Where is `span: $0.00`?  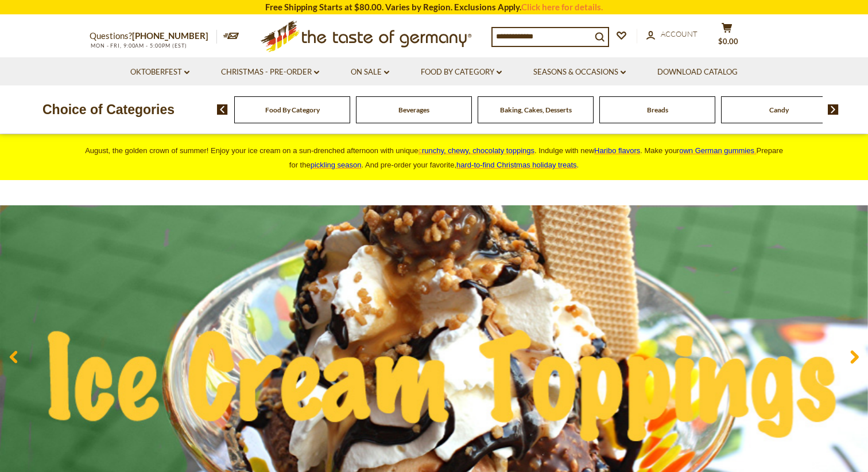
span: $0.00 is located at coordinates (728, 41).